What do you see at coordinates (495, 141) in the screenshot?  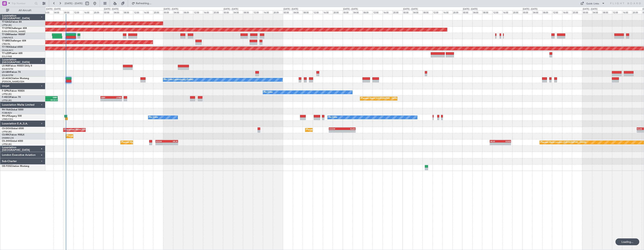 I see `div: HKJK` at bounding box center [495, 141].